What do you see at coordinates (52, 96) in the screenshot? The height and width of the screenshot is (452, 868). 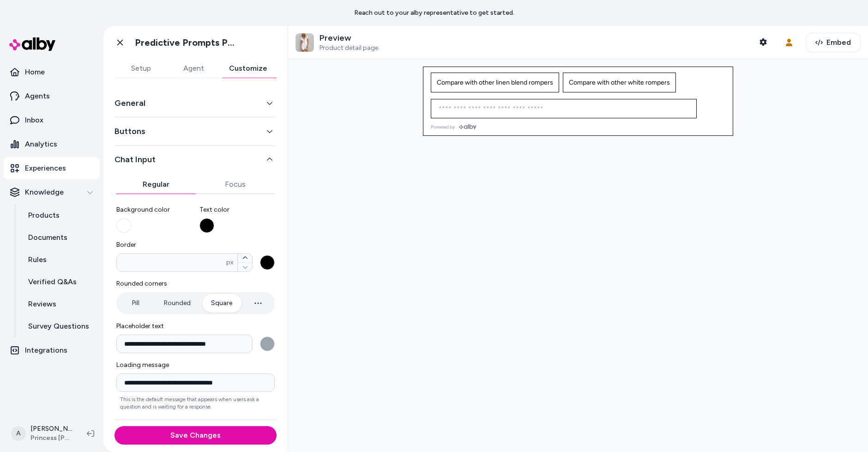 I see `a: Agents` at bounding box center [52, 96].